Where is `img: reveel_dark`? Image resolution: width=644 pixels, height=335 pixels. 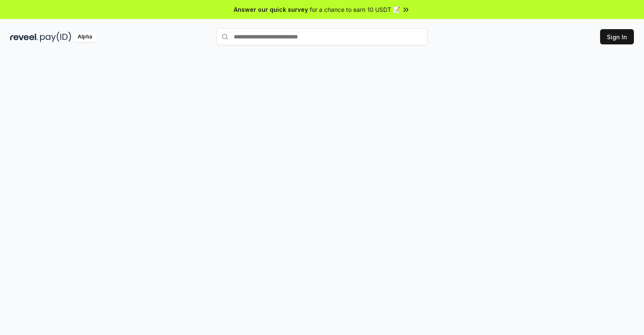 img: reveel_dark is located at coordinates (24, 37).